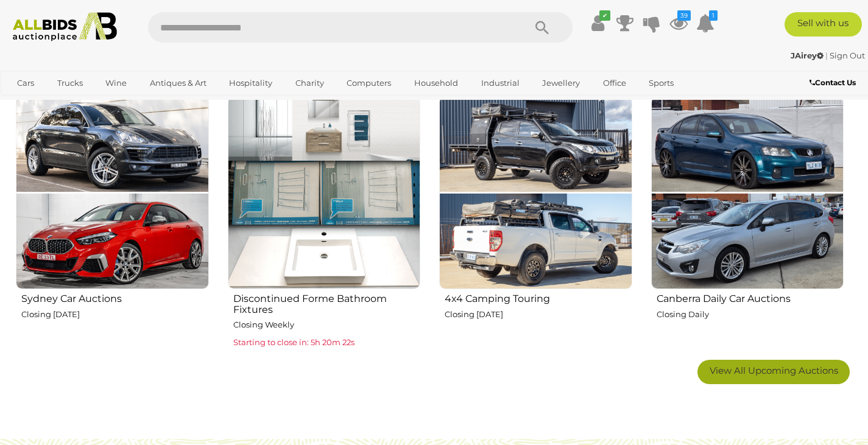  I want to click on span: Starting to close in: 5h 20m 22s, so click(294, 342).